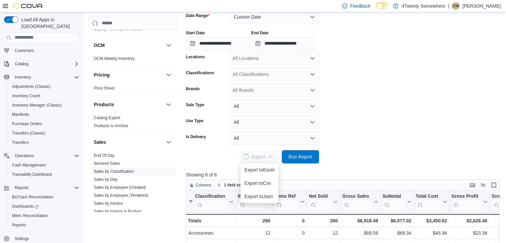 The width and height of the screenshot is (506, 243). What do you see at coordinates (32, 174) in the screenshot?
I see `a: Traceabilty Dashboard` at bounding box center [32, 174].